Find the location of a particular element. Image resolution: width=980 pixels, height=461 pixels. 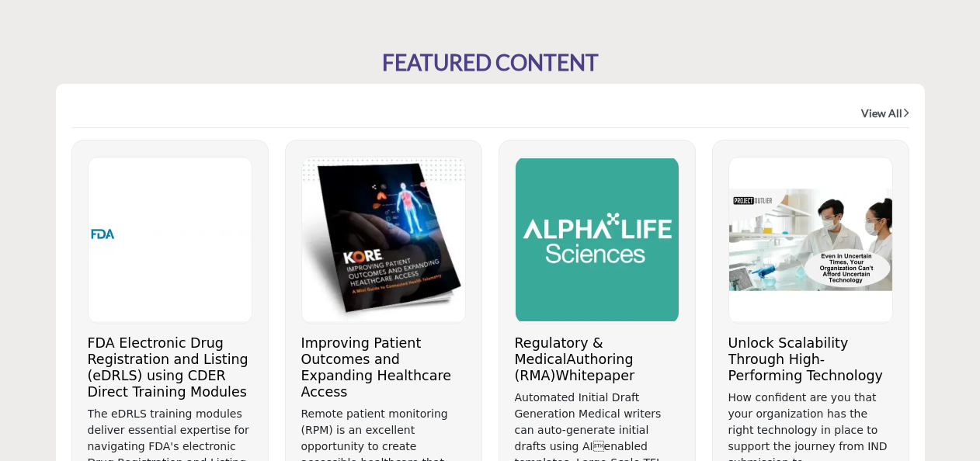

img: Logo of AlphaLife Sciences, click to view details is located at coordinates (598, 240).